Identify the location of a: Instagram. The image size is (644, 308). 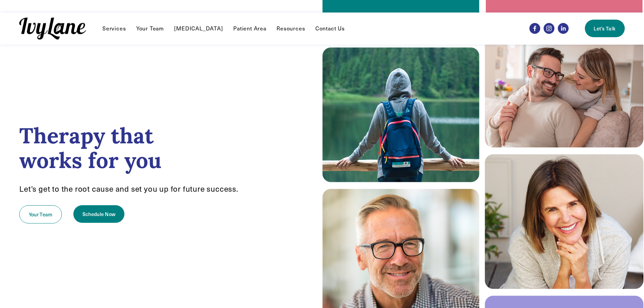
(549, 28).